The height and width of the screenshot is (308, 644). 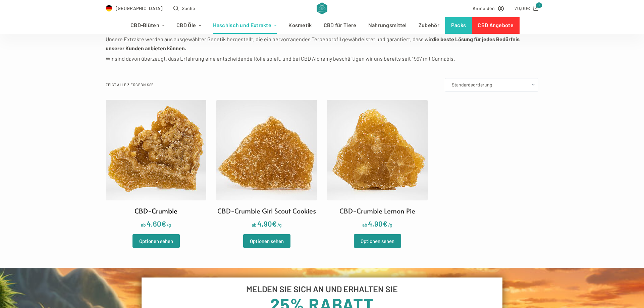 I want to click on nav: Header-Menü, so click(x=322, y=25).